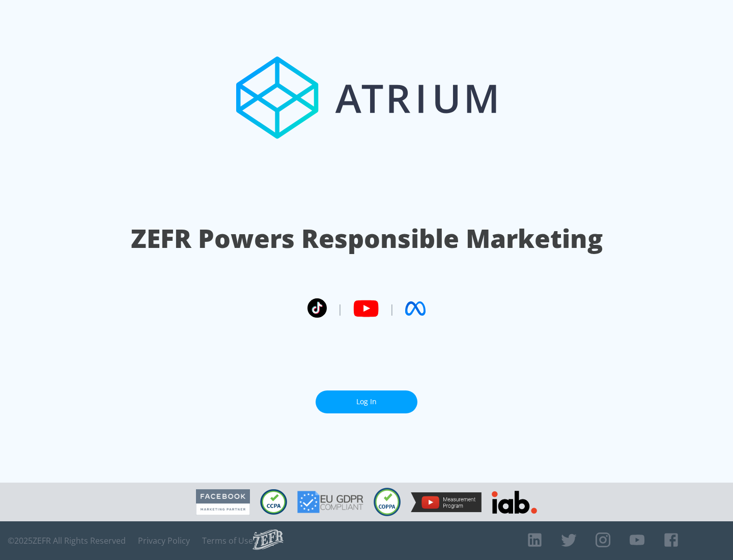 This screenshot has width=733, height=560. What do you see at coordinates (366, 238) in the screenshot?
I see `h1: ZEFR Powers Responsible Marketing` at bounding box center [366, 238].